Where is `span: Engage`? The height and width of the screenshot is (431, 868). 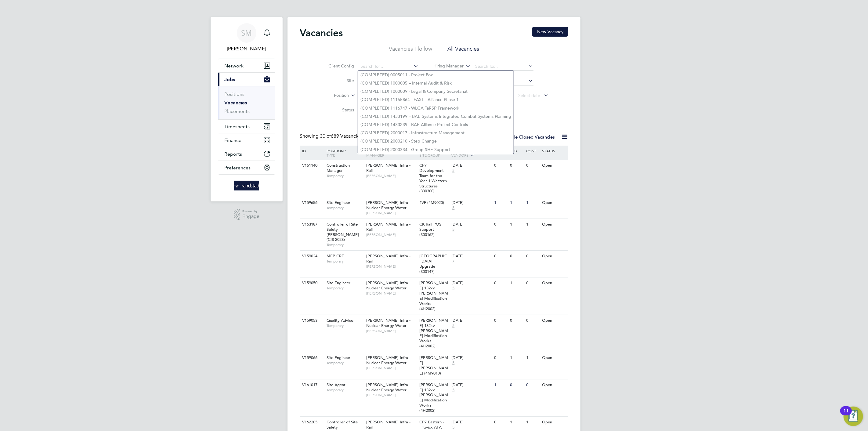
span: Engage is located at coordinates (251, 217).